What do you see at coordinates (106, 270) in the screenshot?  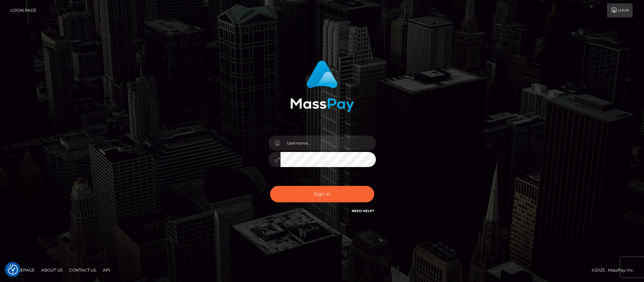 I see `a: API` at bounding box center [106, 270].